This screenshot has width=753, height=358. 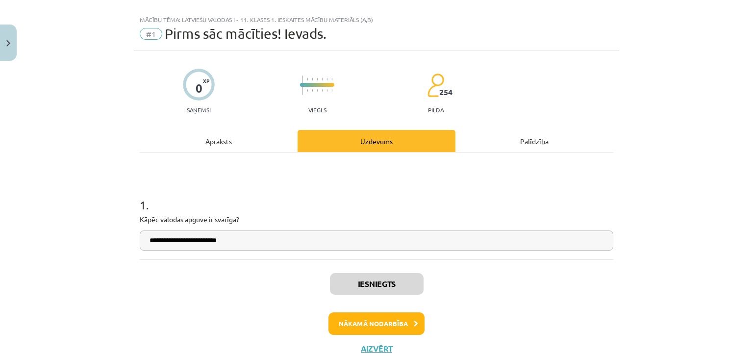 What do you see at coordinates (376, 348) in the screenshot?
I see `button: Aizvērt` at bounding box center [376, 348].